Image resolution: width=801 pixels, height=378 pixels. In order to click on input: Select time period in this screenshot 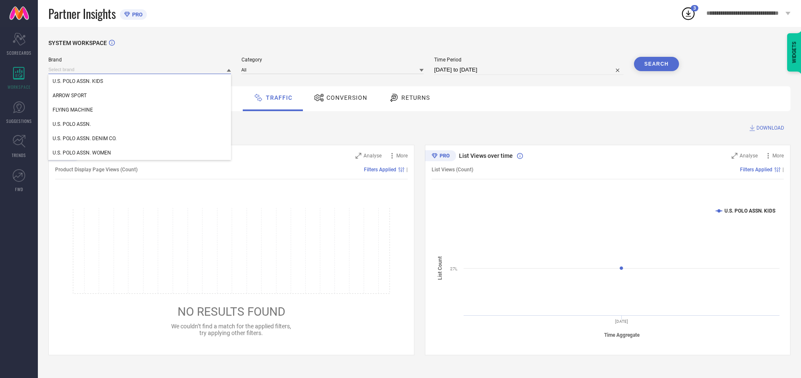, I will do `click(529, 70)`.